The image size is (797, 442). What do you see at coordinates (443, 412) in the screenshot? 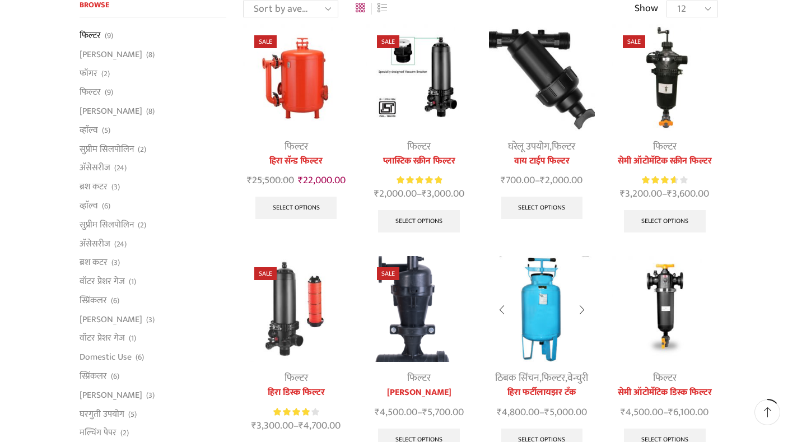
I see `bdi: 5,700.00` at bounding box center [443, 412].